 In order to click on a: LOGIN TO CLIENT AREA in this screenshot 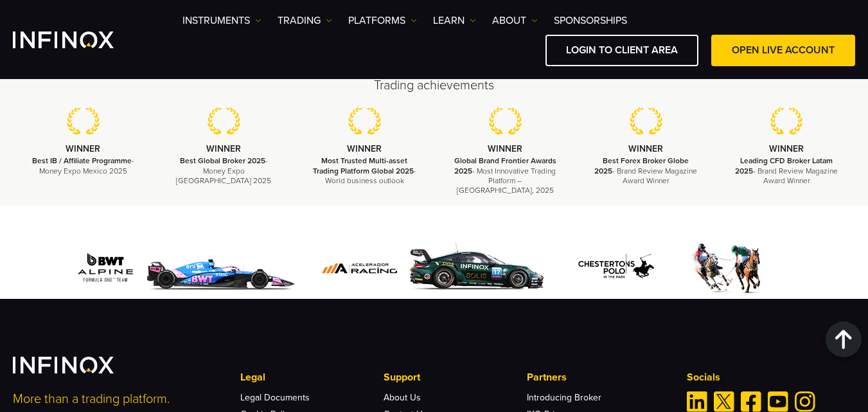, I will do `click(622, 50)`.